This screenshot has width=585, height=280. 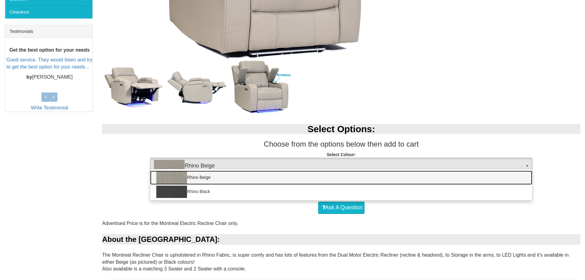 I want to click on b: Get the best option for your needs, so click(x=49, y=50).